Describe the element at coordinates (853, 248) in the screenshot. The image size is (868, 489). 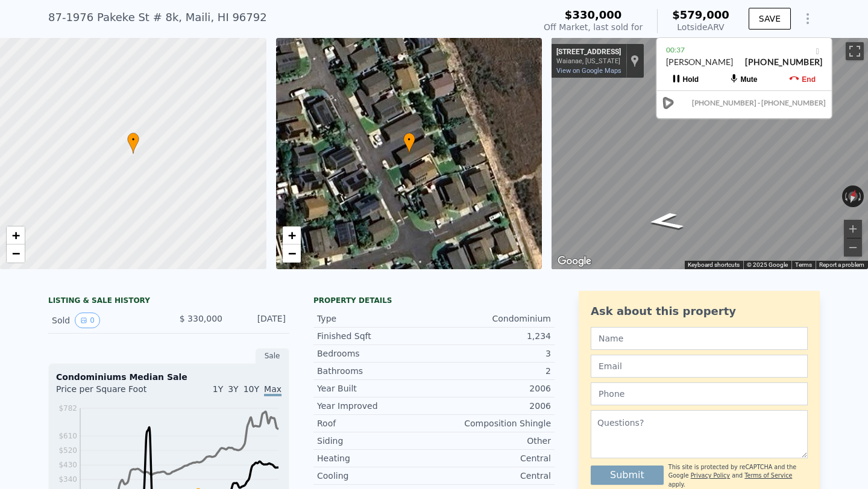
I see `button: Zoom out` at that location.